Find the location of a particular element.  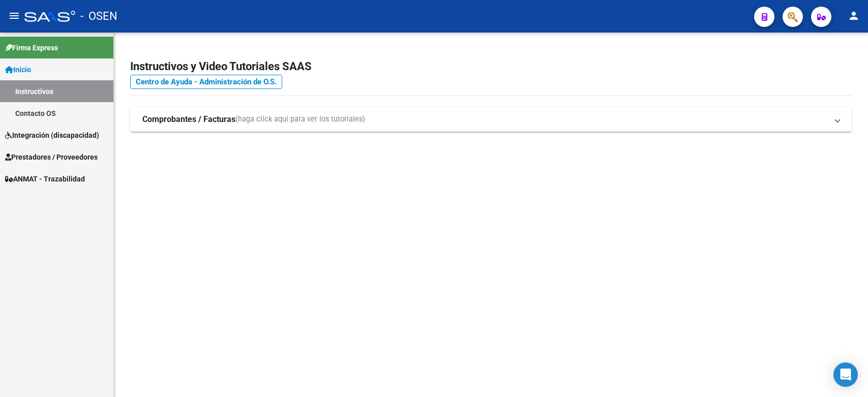

span: ANMAT - Trazabilidad is located at coordinates (45, 179).